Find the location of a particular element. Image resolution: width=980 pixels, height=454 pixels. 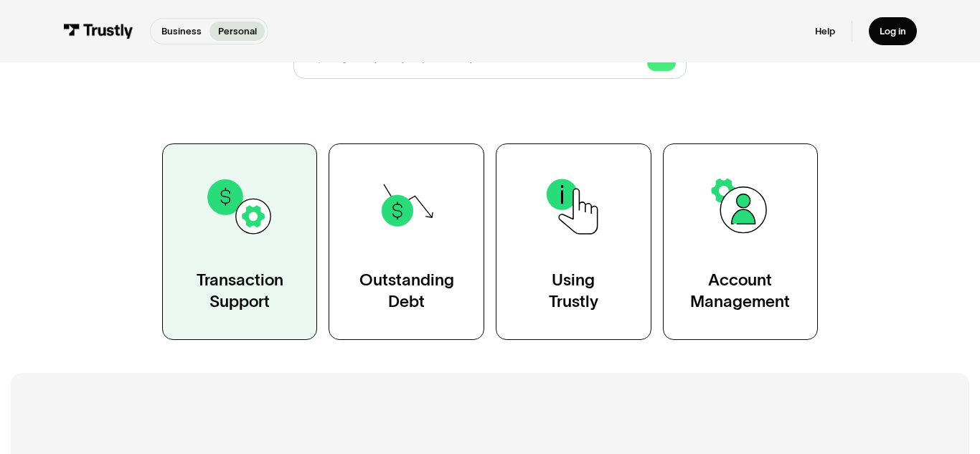

div: Using Trustly is located at coordinates (573, 290).